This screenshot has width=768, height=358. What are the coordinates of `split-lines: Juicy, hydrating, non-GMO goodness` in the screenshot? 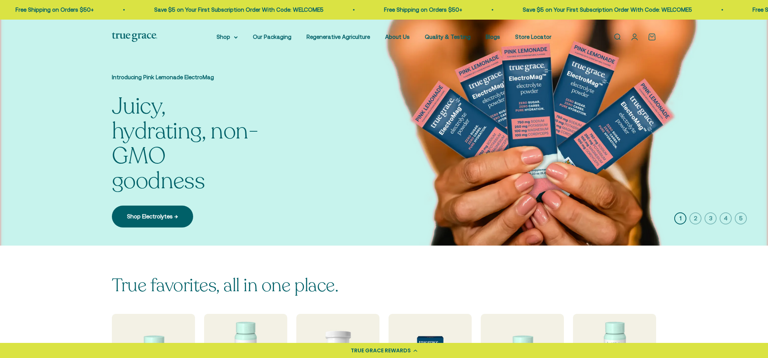 It's located at (185, 144).